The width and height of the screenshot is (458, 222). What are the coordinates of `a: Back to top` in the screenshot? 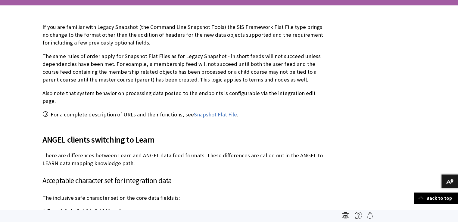 It's located at (436, 198).